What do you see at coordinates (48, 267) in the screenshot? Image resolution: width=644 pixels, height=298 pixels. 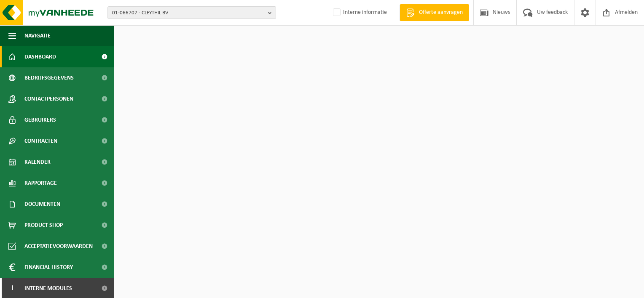 I see `span: Financial History` at bounding box center [48, 267].